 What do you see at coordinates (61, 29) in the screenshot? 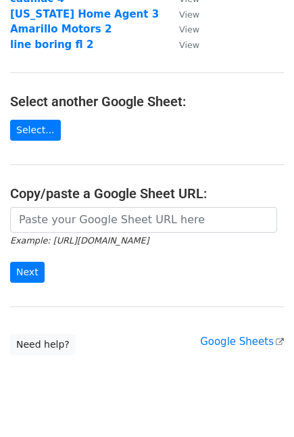
I see `a: Amarillo Motors 2` at bounding box center [61, 29].